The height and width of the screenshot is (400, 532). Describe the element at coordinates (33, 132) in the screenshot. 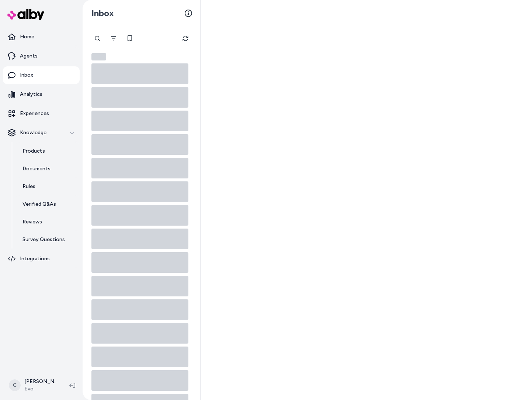

I see `p: Knowledge` at that location.